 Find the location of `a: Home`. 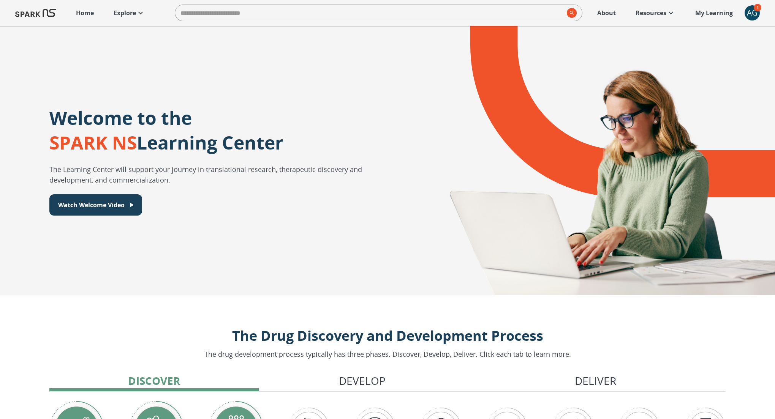

a: Home is located at coordinates (85, 13).